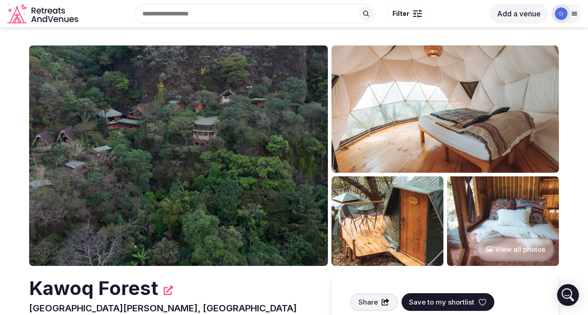 This screenshot has height=315, width=588. What do you see at coordinates (44, 14) in the screenshot?
I see `a: Visit the homepage` at bounding box center [44, 14].